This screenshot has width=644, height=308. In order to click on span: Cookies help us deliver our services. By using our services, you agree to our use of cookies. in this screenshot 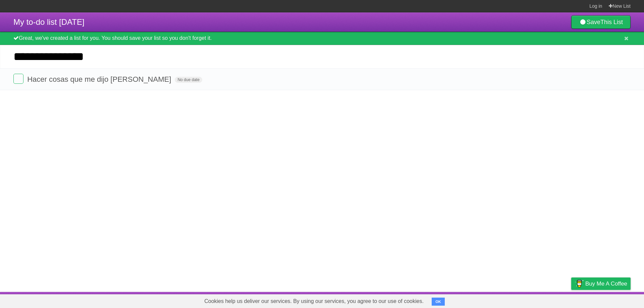, I will do `click(314, 302)`.